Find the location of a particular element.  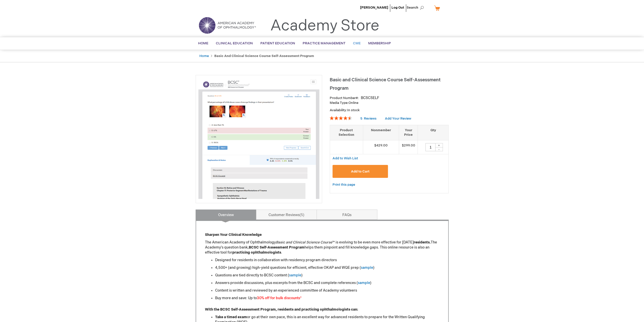

li: 4,500+ (and growing) high-yield questions for efficient, effective OKAP and WQE prep ( ) is located at coordinates (327, 268).